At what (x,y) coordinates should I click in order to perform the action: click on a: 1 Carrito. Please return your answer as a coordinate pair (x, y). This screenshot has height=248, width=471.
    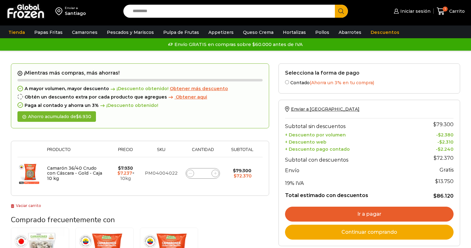
    Looking at the image, I should click on (451, 11).